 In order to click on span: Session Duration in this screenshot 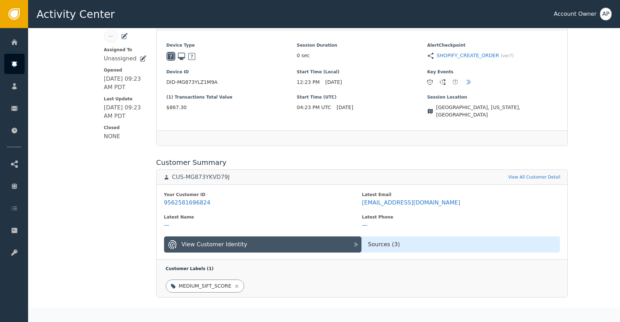, I will do `click(362, 45)`.